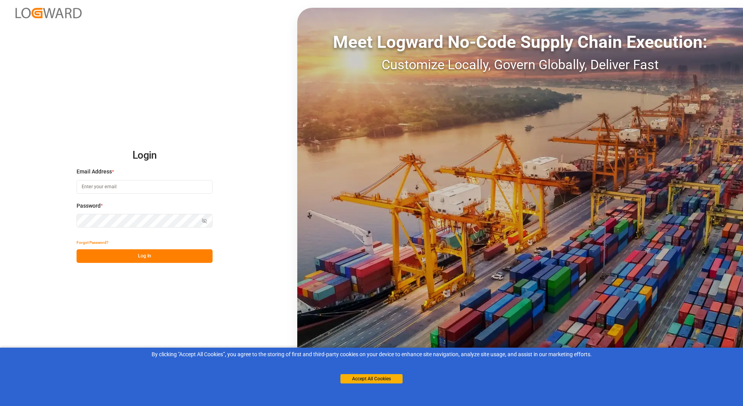  I want to click on button: Accept All Cookies, so click(372, 379).